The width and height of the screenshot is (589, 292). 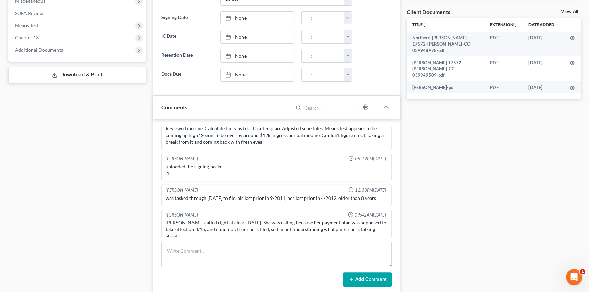 What do you see at coordinates (544, 24) in the screenshot?
I see `a: Date Added expand_more` at bounding box center [544, 24].